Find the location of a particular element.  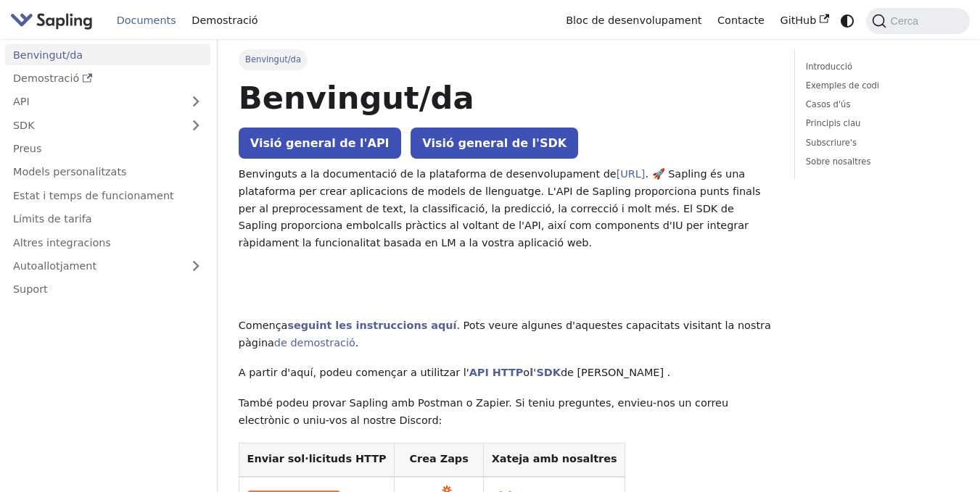

a: Preus is located at coordinates (107, 148).